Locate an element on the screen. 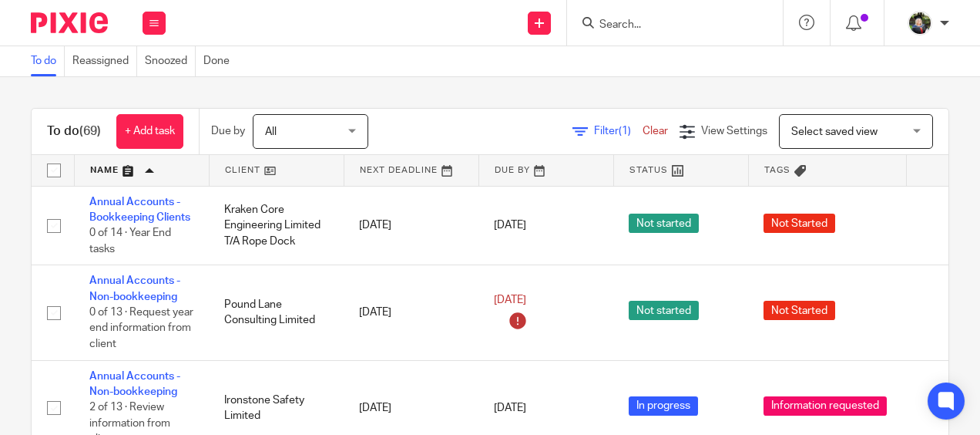  span: 0 of 13 · Request year end information from client is located at coordinates (141, 328).